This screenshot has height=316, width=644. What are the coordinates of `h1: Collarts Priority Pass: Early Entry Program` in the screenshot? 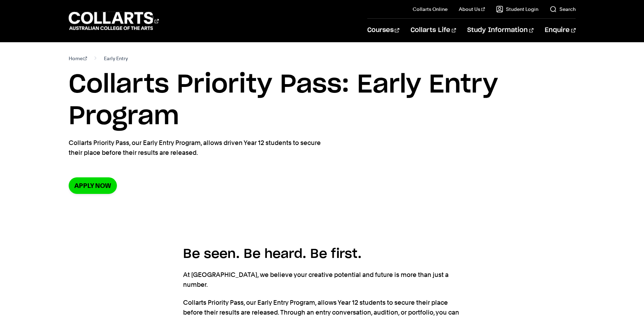 It's located at (322, 101).